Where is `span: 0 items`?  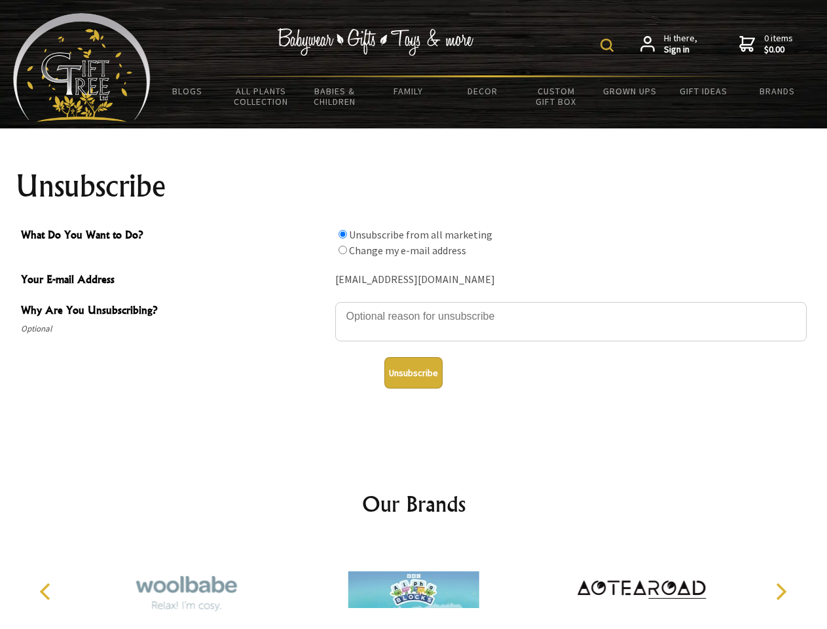
span: 0 items is located at coordinates (779, 44).